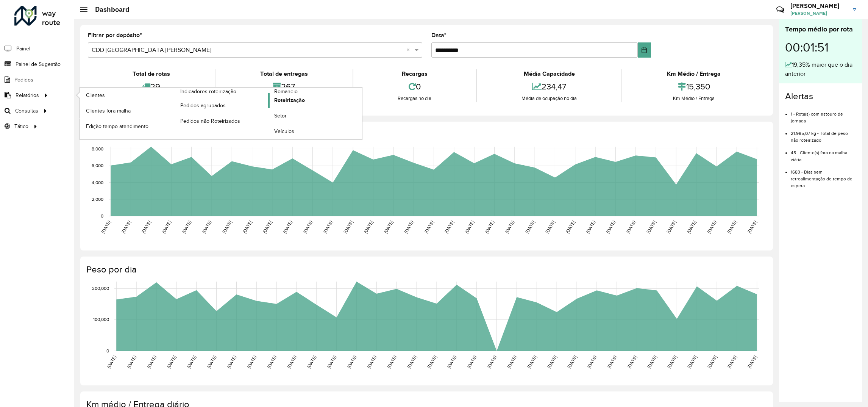 The height and width of the screenshot is (407, 868). I want to click on span: Relatórios, so click(27, 95).